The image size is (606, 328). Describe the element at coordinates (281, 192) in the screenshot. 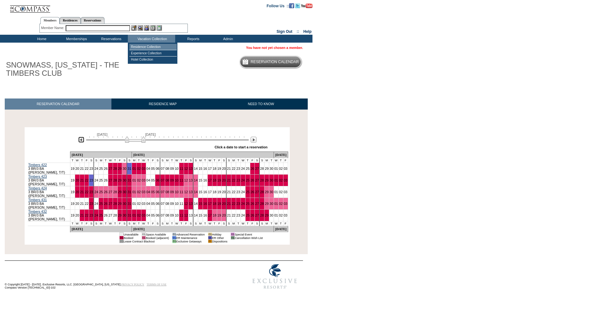

I see `td: 02` at that location.